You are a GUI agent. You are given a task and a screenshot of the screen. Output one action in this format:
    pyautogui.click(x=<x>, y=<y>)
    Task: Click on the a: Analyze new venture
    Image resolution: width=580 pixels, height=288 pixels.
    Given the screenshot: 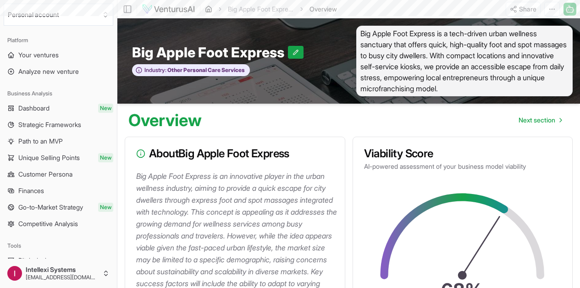 What is the action you would take?
    pyautogui.click(x=58, y=72)
    